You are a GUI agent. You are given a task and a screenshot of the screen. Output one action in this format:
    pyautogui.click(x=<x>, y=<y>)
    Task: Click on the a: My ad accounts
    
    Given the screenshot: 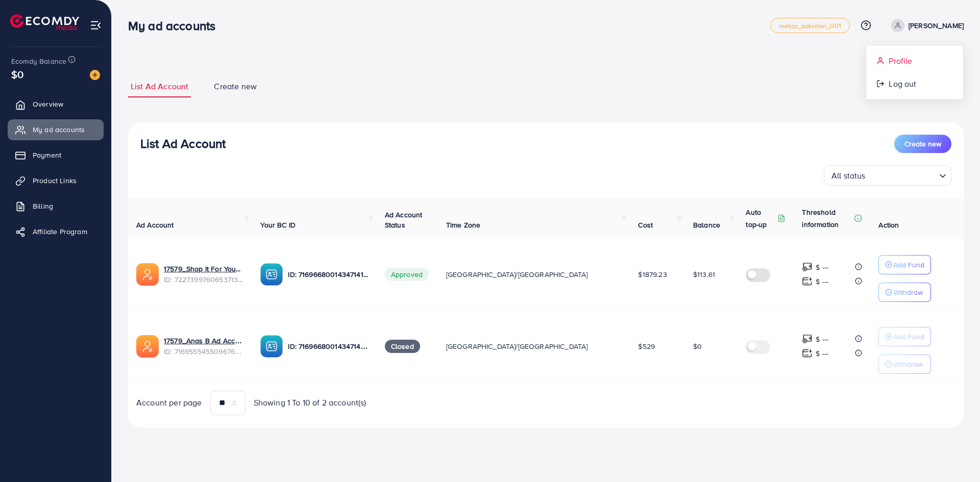 What is the action you would take?
    pyautogui.click(x=56, y=130)
    